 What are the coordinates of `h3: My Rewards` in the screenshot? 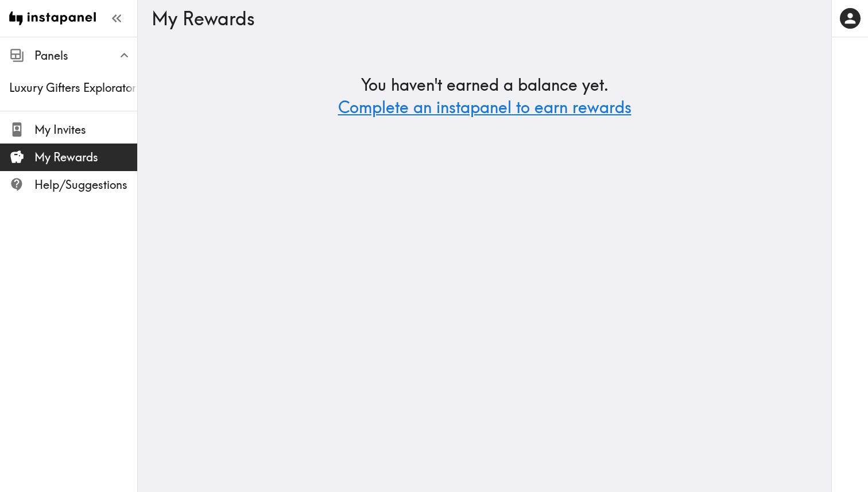 It's located at (480, 18).